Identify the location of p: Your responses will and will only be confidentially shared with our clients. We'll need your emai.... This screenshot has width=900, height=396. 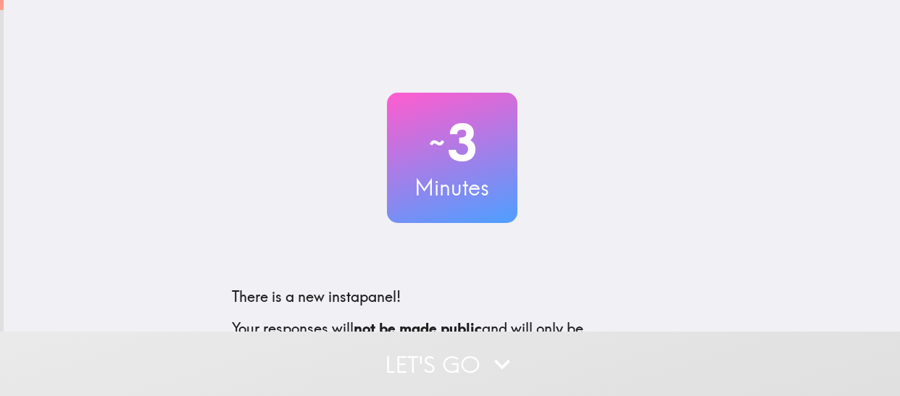
(452, 349).